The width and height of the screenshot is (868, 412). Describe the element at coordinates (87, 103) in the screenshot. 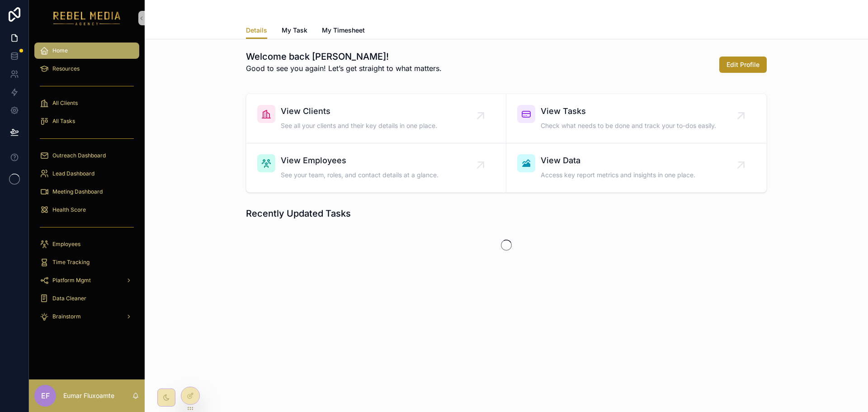

I see `a: All Clients` at that location.